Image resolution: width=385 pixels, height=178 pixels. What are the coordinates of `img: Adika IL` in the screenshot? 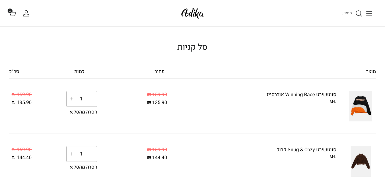 It's located at (192, 13).